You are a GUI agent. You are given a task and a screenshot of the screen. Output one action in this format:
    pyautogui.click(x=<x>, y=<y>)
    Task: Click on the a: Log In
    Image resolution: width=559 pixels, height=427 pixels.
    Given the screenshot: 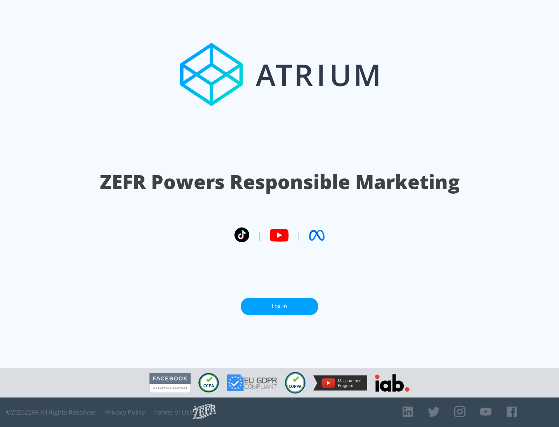 What is the action you would take?
    pyautogui.click(x=279, y=306)
    